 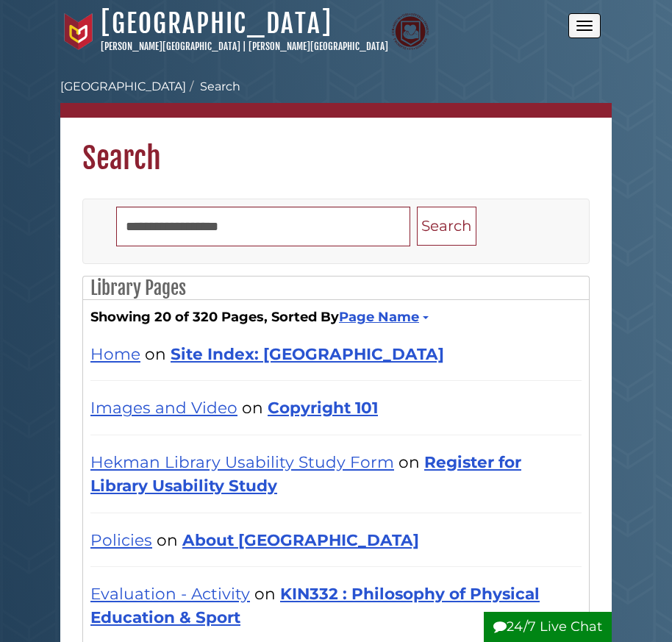 What do you see at coordinates (164, 408) in the screenshot?
I see `a: Images and Video` at bounding box center [164, 408].